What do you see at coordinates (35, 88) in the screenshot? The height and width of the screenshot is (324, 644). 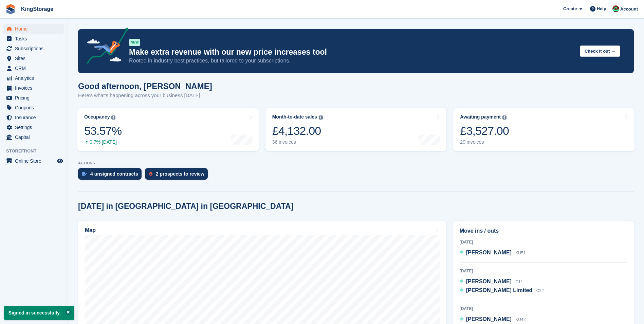 I see `span: Invoices` at bounding box center [35, 88].